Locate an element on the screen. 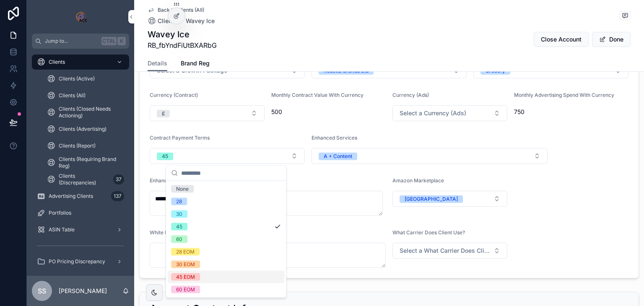  span: Clients (Active) is located at coordinates (77, 78).